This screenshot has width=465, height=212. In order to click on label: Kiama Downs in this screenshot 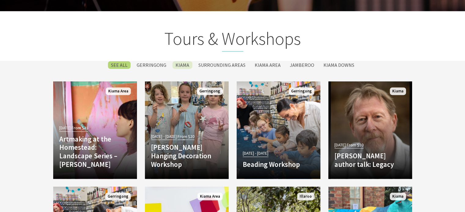, I will do `click(339, 65)`.